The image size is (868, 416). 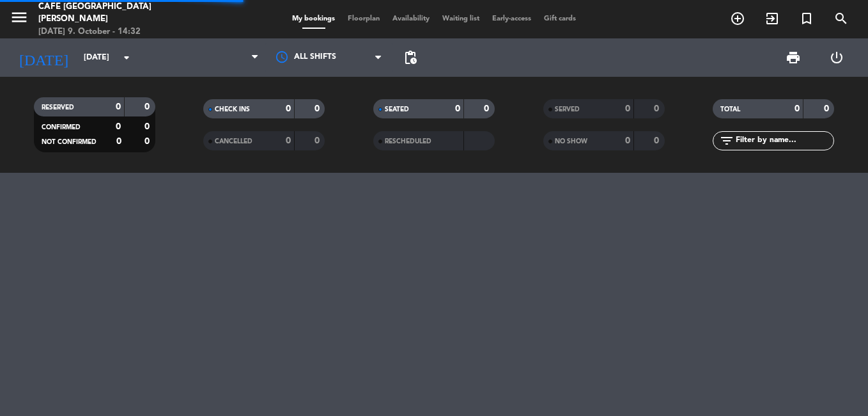 I want to click on span: print, so click(x=793, y=58).